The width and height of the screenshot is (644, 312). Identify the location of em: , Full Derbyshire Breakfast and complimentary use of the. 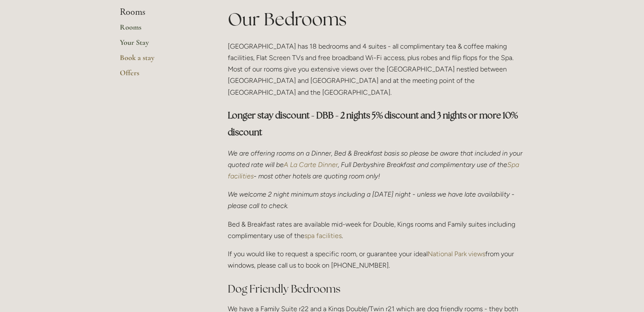
(423, 165).